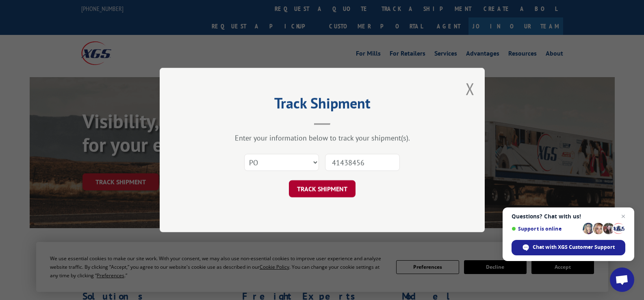 Image resolution: width=644 pixels, height=300 pixels. What do you see at coordinates (363, 162) in the screenshot?
I see `input: Number(s)` at bounding box center [363, 162].